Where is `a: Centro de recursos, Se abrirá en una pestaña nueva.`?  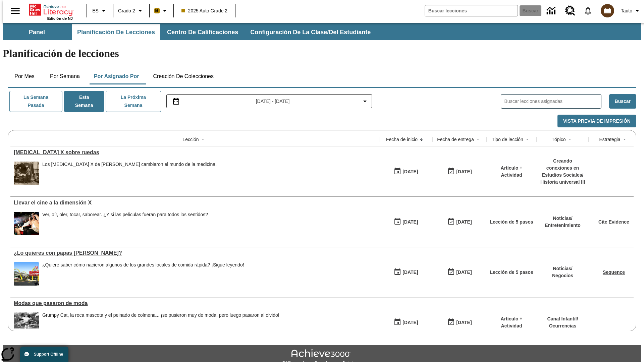
a: Centro de recursos, Se abrirá en una pestaña nueva. is located at coordinates (570, 11).